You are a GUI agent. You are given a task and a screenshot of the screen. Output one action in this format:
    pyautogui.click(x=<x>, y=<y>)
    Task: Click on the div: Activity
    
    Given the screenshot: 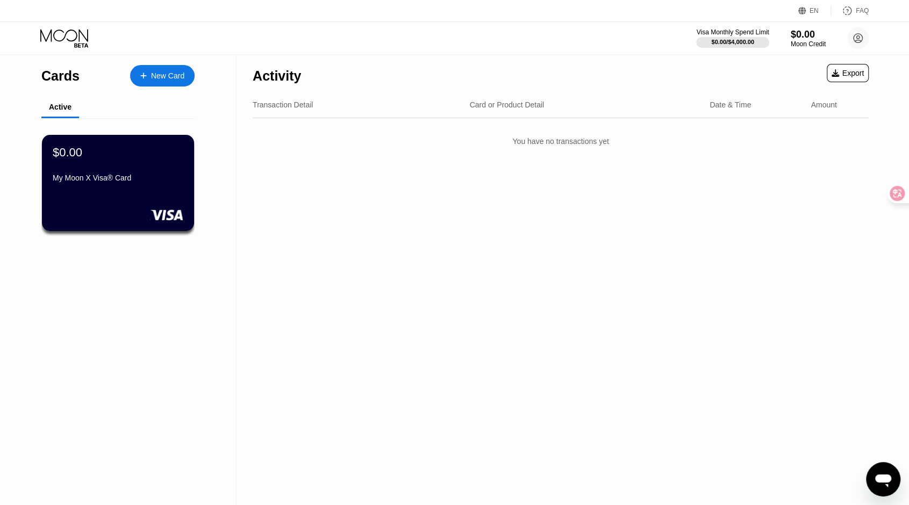 What is the action you would take?
    pyautogui.click(x=277, y=76)
    